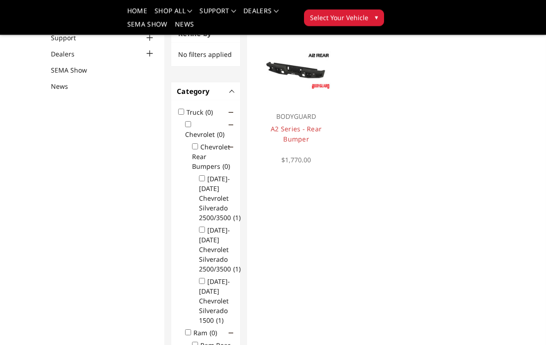  Describe the element at coordinates (202, 112) in the screenshot. I see `label: Truck` at that location.